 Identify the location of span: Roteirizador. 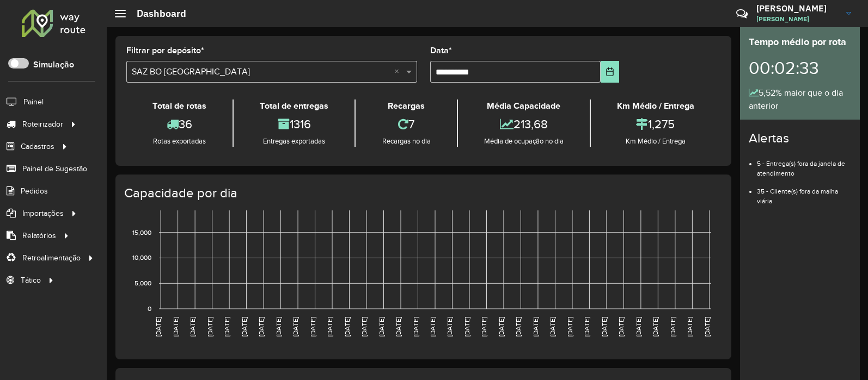
(42, 124).